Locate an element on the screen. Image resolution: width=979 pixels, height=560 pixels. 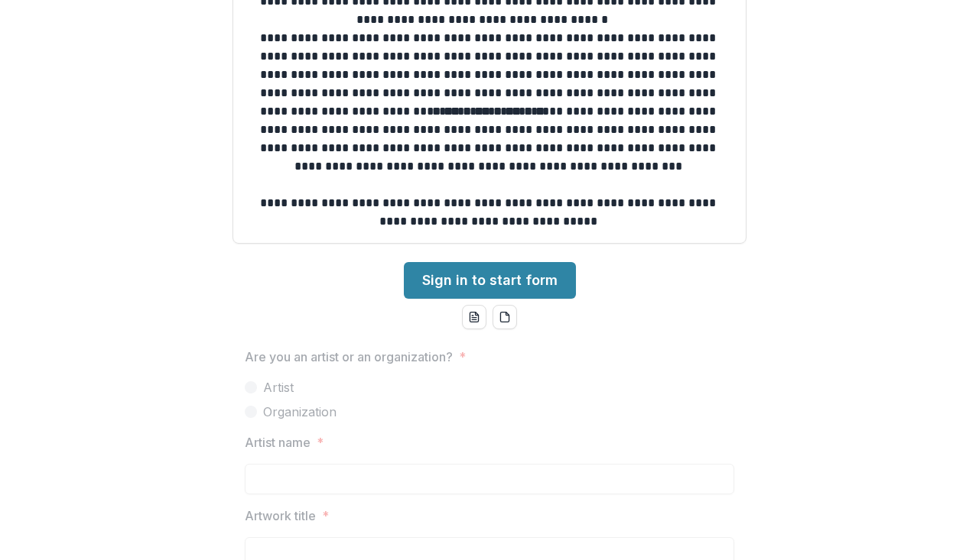
button: pdf-download is located at coordinates (505, 317).